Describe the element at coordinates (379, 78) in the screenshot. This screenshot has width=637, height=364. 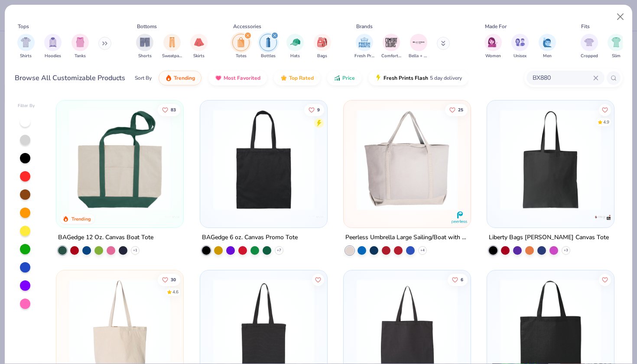
I see `img: flash.gif` at that location.